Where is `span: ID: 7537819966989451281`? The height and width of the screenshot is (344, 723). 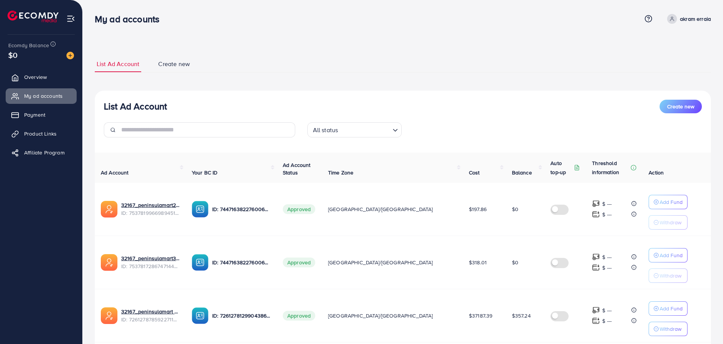
span: ID: 7537819966989451281 is located at coordinates (150, 213).